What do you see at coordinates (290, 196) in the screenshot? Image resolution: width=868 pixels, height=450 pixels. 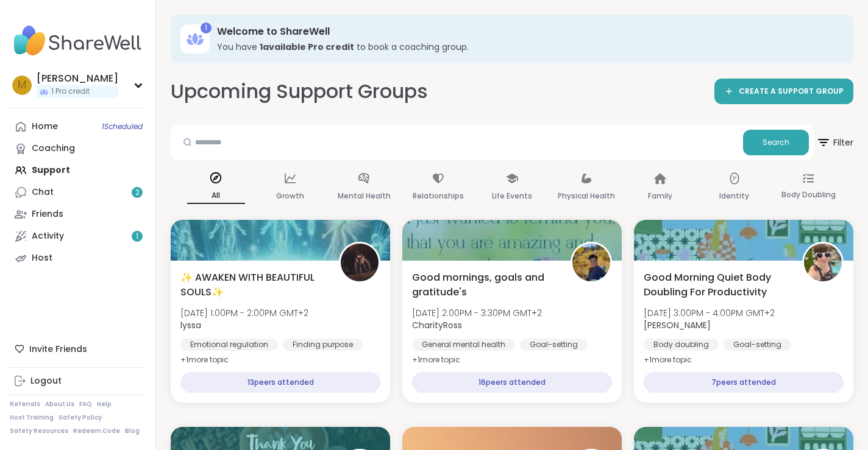 I see `p: Growth` at bounding box center [290, 196].